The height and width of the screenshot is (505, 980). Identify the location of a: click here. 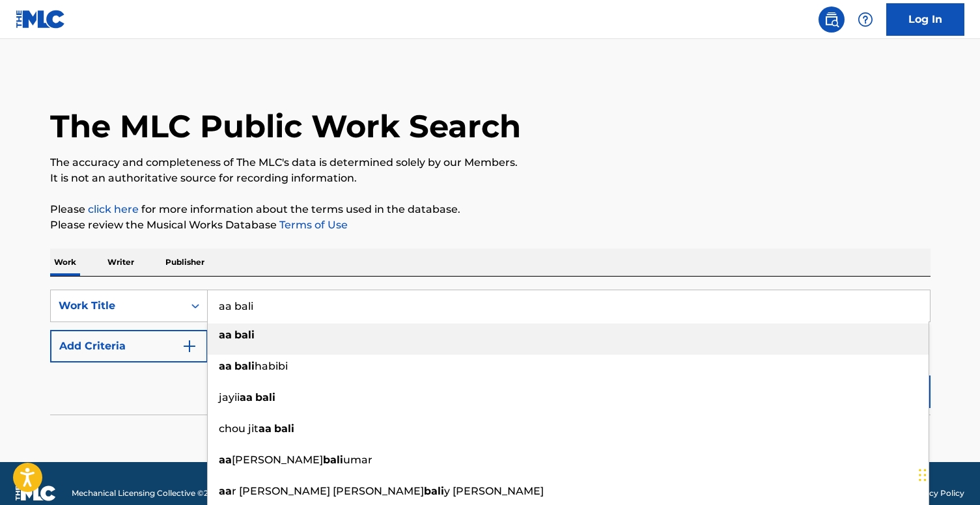
(113, 209).